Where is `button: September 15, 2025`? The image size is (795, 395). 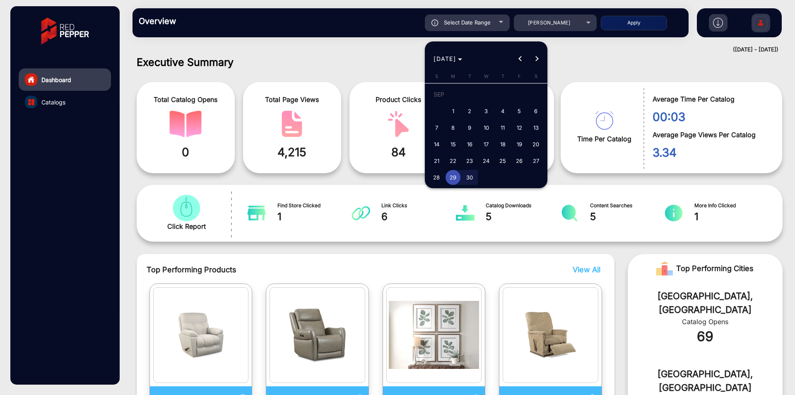
button: September 15, 2025 is located at coordinates (453, 144).